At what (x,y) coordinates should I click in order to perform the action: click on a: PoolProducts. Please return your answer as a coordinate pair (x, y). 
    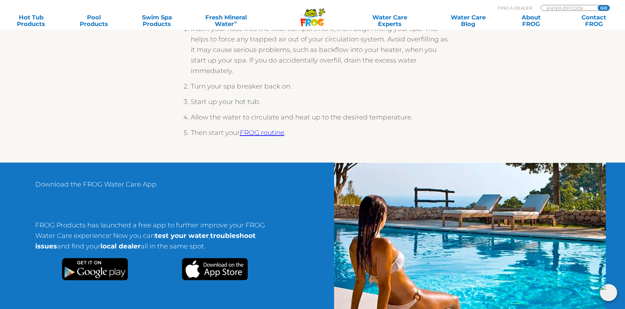
    Looking at the image, I should click on (94, 21).